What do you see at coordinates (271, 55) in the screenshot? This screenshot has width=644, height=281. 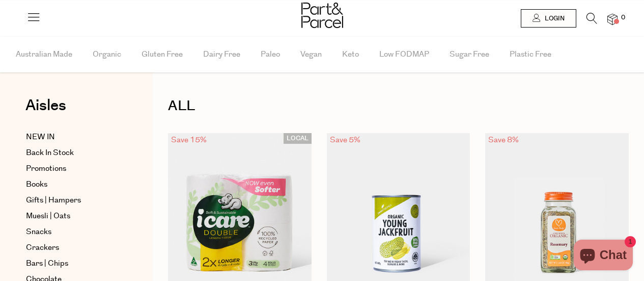 I see `span: Paleo` at bounding box center [271, 55].